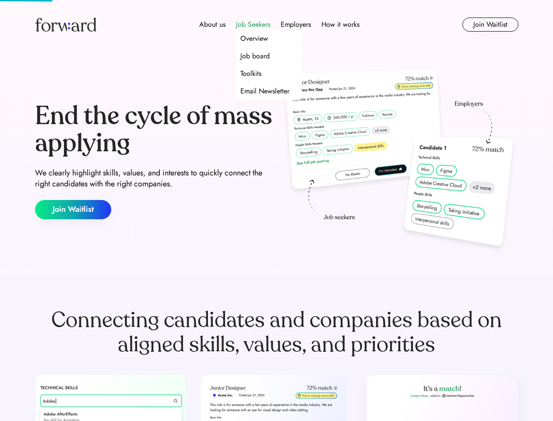 This screenshot has height=421, width=553. Describe the element at coordinates (154, 178) in the screenshot. I see `div: We clearly highlight skills, values, and interests to quickly connect the right candidates with t...` at that location.